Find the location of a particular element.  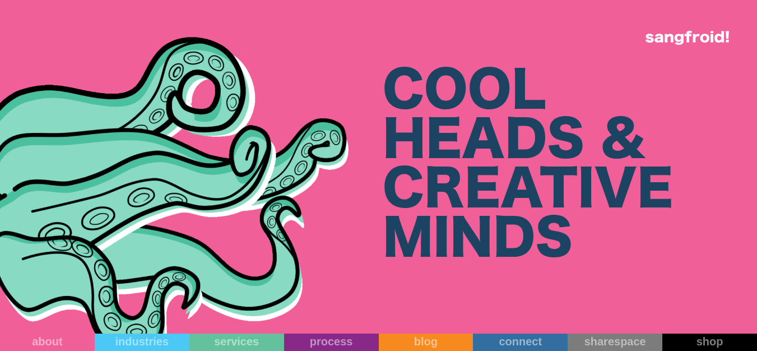

a: connect is located at coordinates (520, 342).